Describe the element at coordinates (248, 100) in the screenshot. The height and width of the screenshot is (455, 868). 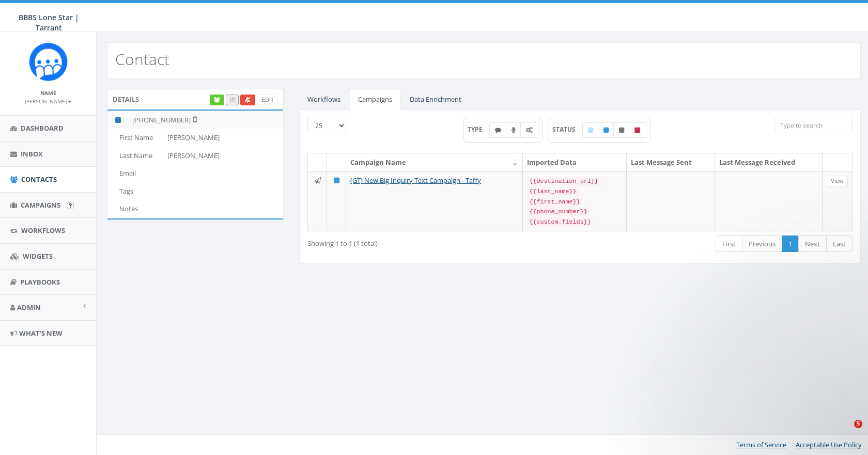
I see `a: Opt Out Contact` at that location.